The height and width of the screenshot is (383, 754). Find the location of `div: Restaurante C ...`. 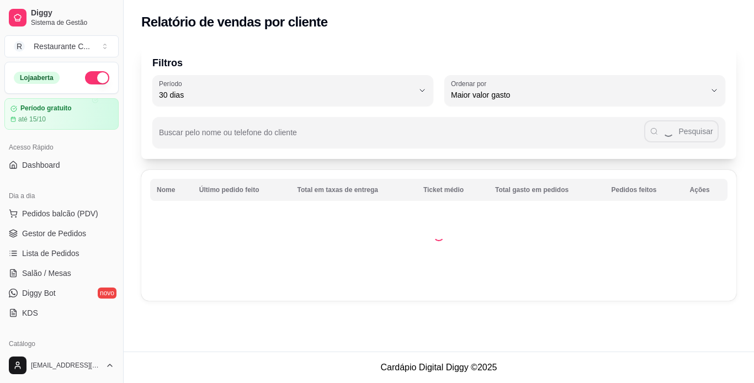

div: Restaurante C ... is located at coordinates (62, 46).